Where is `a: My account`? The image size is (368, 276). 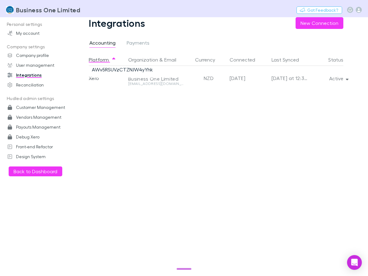
a: My account is located at coordinates (39, 33).